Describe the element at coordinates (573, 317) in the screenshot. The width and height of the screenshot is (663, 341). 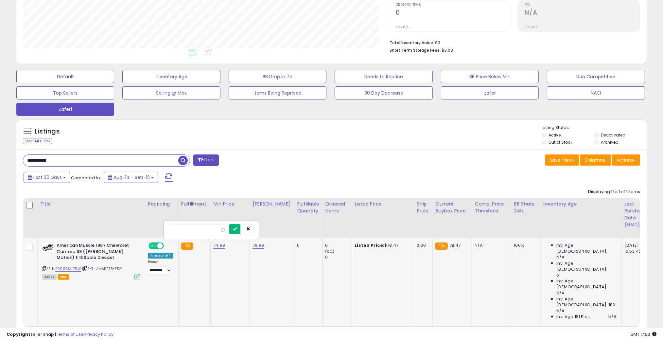
I see `span: Inv. Age 181 Plus:` at that location.